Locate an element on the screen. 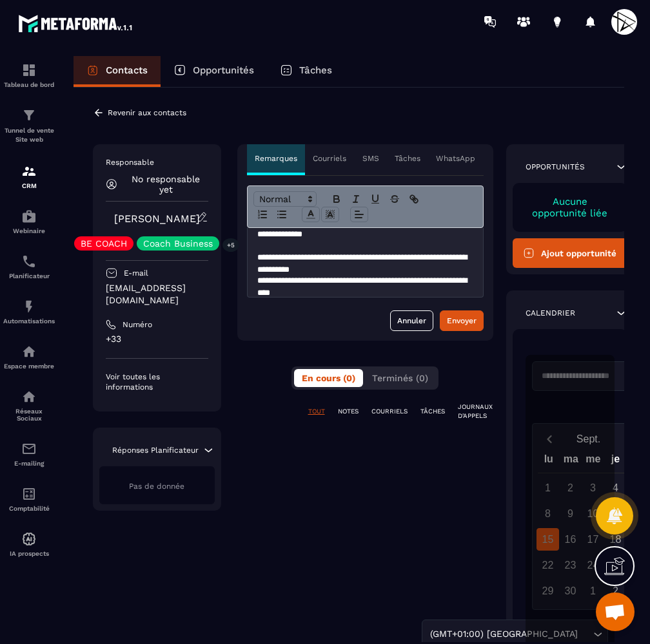  p: Revenir aux contacts is located at coordinates (147, 112).